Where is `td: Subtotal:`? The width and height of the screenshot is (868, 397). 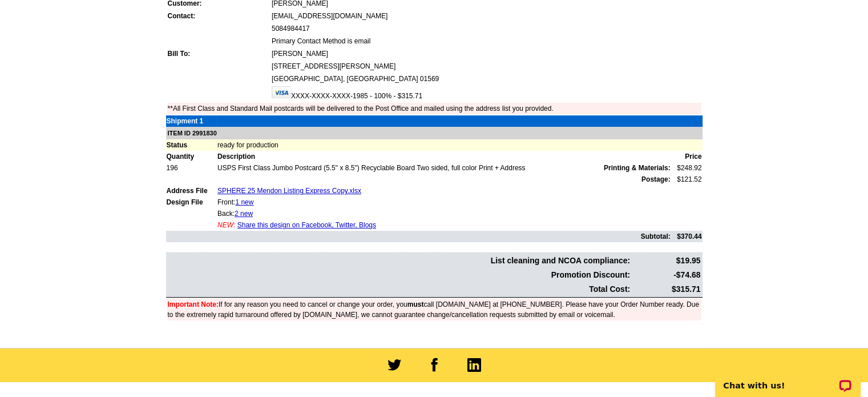
td: Subtotal: is located at coordinates (418, 236).